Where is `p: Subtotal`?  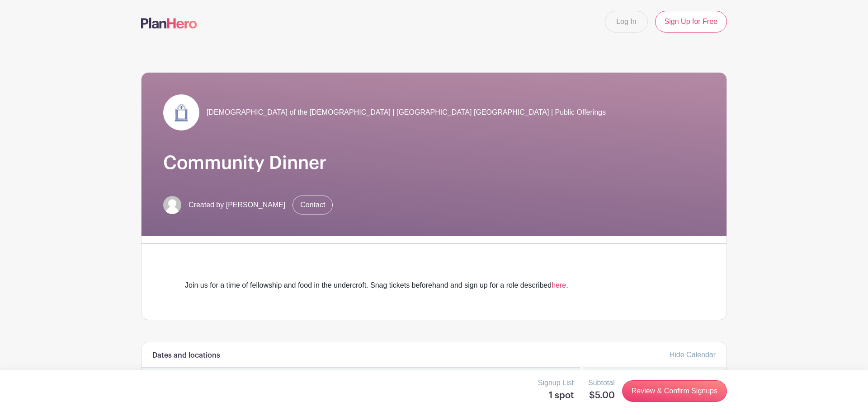 p: Subtotal is located at coordinates (601, 383).